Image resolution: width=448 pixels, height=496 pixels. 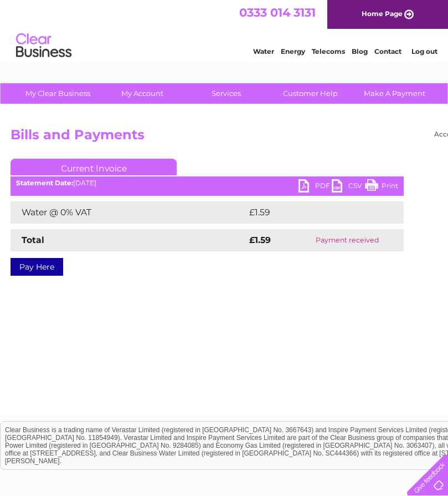 I want to click on a: Customer Help, so click(x=310, y=93).